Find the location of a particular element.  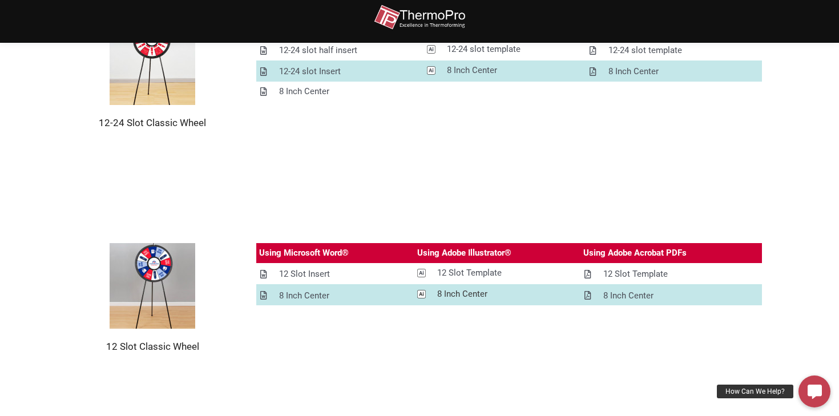

a: 12-24 slot half insert is located at coordinates (340, 50).